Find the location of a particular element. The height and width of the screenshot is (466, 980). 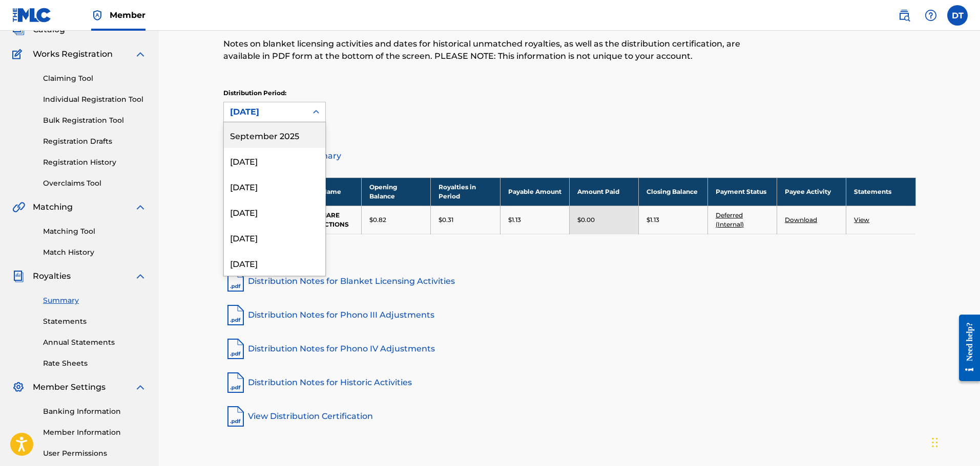

div: Drag is located at coordinates (934, 442).